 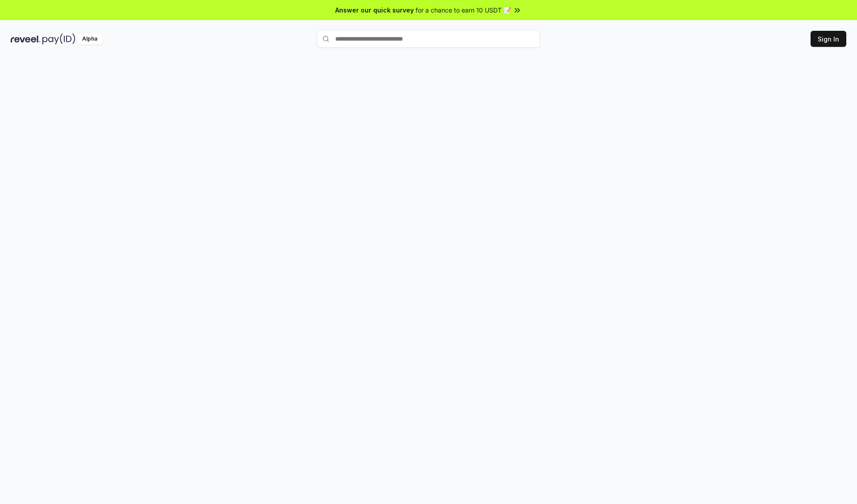 I want to click on img: pay_id, so click(x=59, y=39).